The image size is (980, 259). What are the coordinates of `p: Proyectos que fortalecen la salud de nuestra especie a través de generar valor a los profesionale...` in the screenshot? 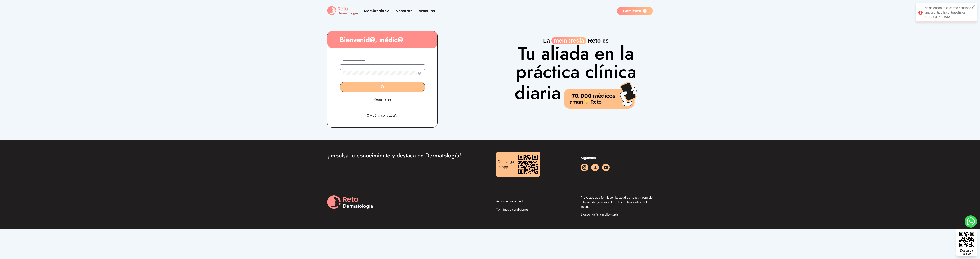 It's located at (617, 202).